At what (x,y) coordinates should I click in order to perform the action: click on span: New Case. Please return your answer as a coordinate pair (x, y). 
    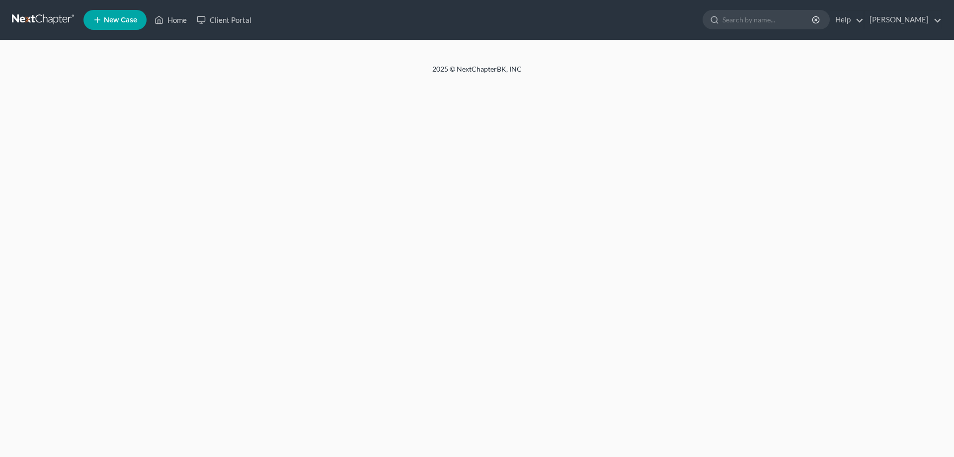
    Looking at the image, I should click on (120, 20).